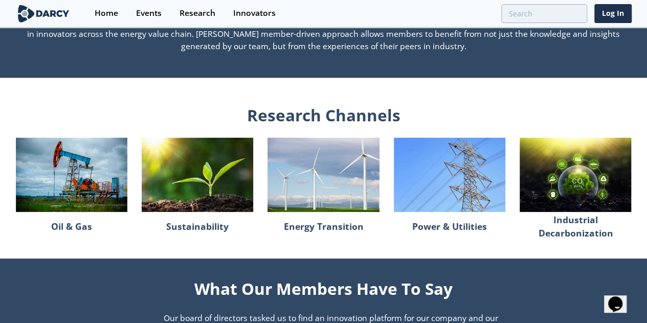 Image resolution: width=647 pixels, height=323 pixels. What do you see at coordinates (106, 13) in the screenshot?
I see `div: Home` at bounding box center [106, 13].